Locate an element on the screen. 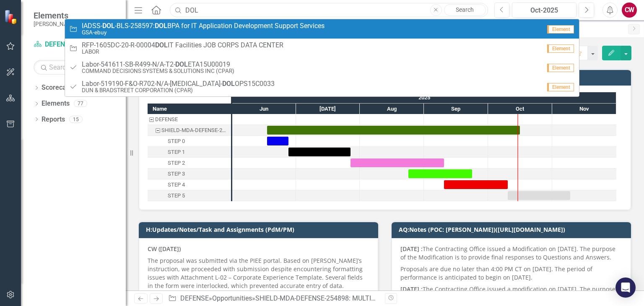 The height and width of the screenshot is (306, 644). a: Opportunities is located at coordinates (232, 298).